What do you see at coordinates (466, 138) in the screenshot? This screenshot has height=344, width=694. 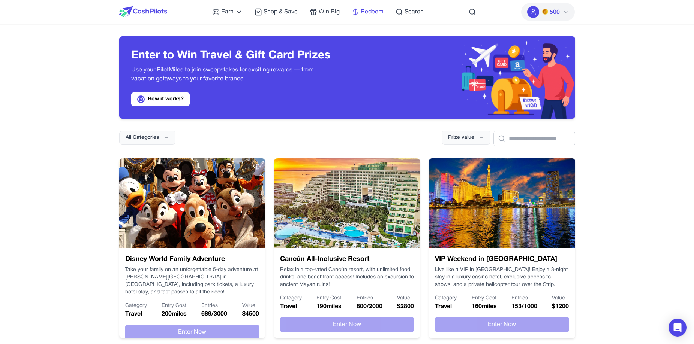 I see `button: Prize value` at bounding box center [466, 138].